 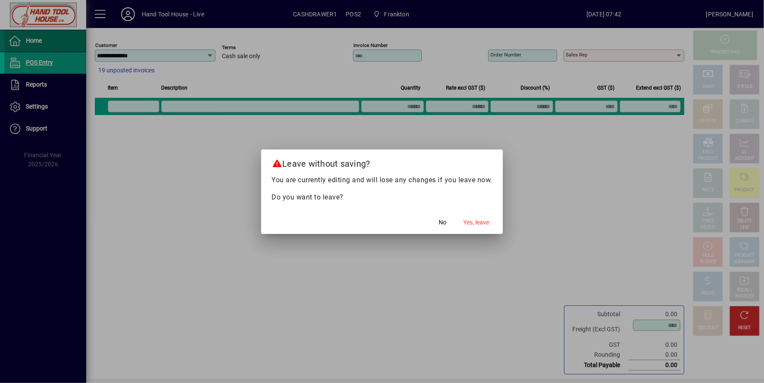 I want to click on span: No, so click(x=442, y=222).